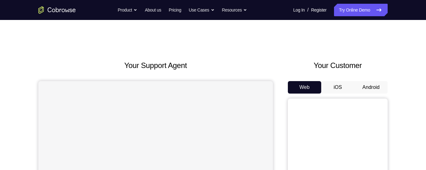 The width and height of the screenshot is (426, 170). Describe the element at coordinates (153, 10) in the screenshot. I see `a: About us` at that location.